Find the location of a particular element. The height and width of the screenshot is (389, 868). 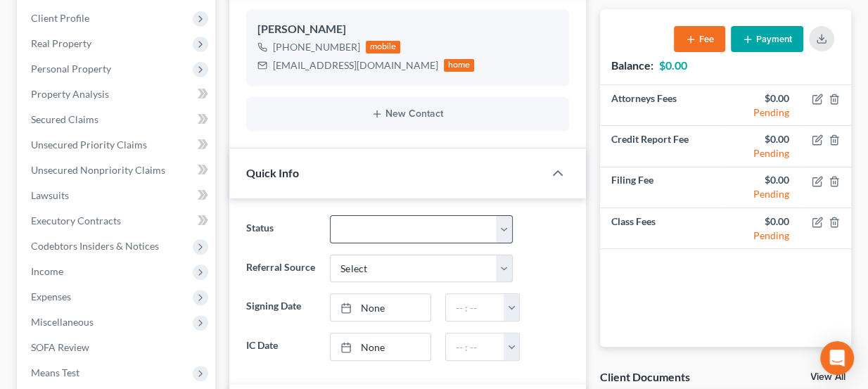

span: Quick Info is located at coordinates (272, 173).